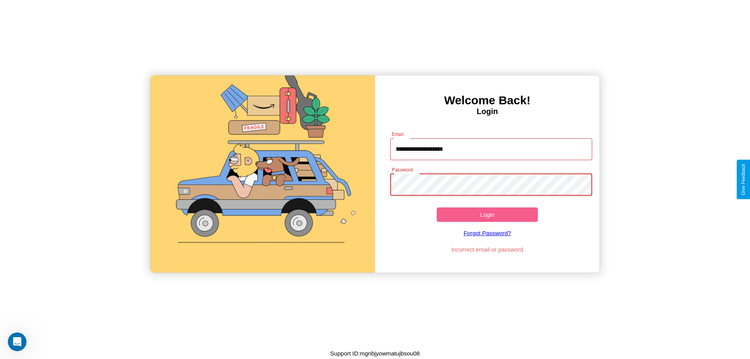  I want to click on label: Password, so click(402, 170).